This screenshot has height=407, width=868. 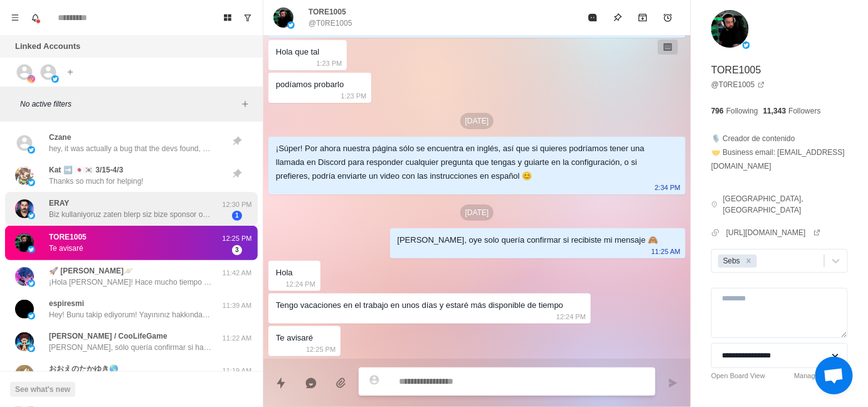 What do you see at coordinates (284, 273) in the screenshot?
I see `div: Hola` at bounding box center [284, 273].